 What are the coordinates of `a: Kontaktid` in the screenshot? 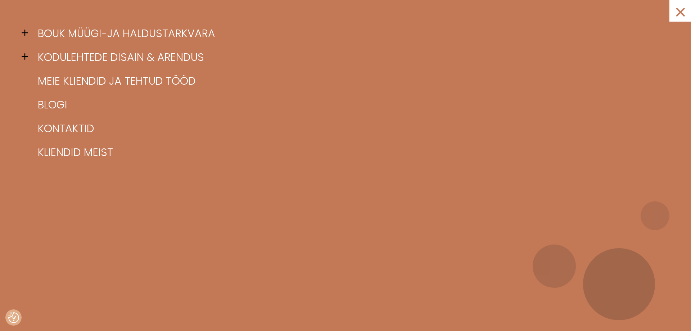 It's located at (351, 128).